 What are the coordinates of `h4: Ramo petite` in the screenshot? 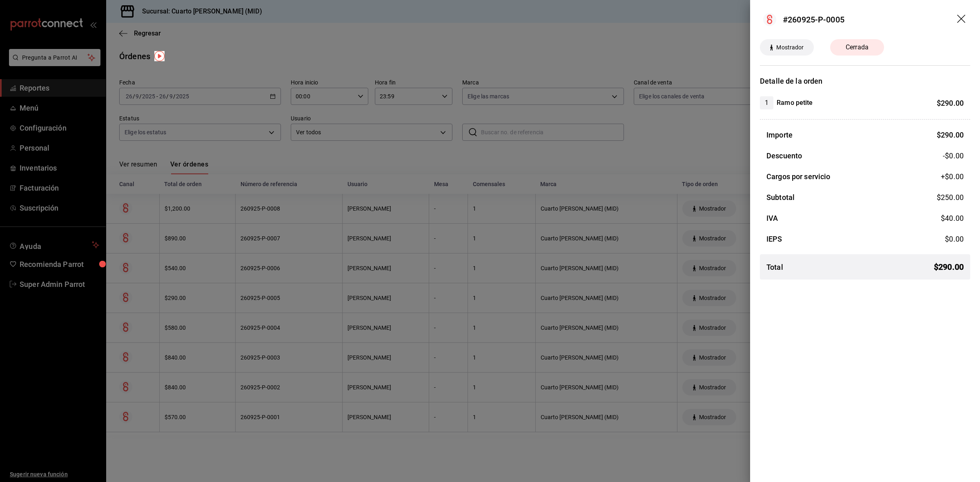 It's located at (794, 103).